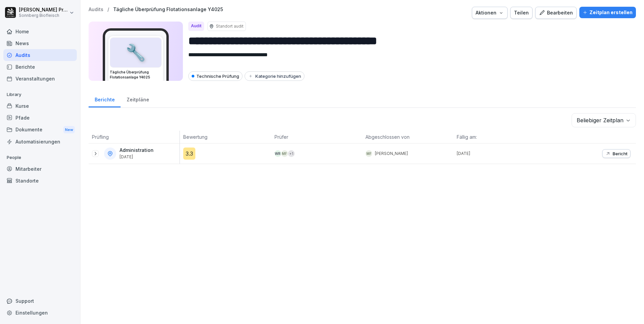 This screenshot has width=644, height=324. Describe the element at coordinates (40, 158) in the screenshot. I see `p: People` at that location.